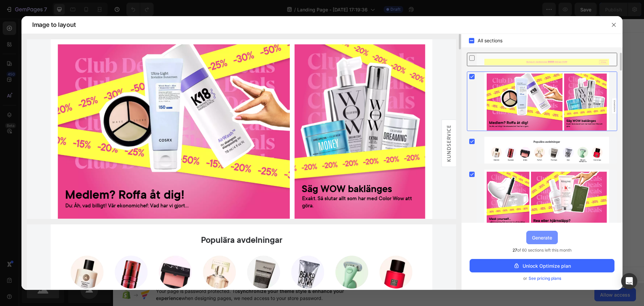 This screenshot has height=306, width=644. What do you see at coordinates (542, 278) in the screenshot?
I see `div: or` at bounding box center [542, 278].